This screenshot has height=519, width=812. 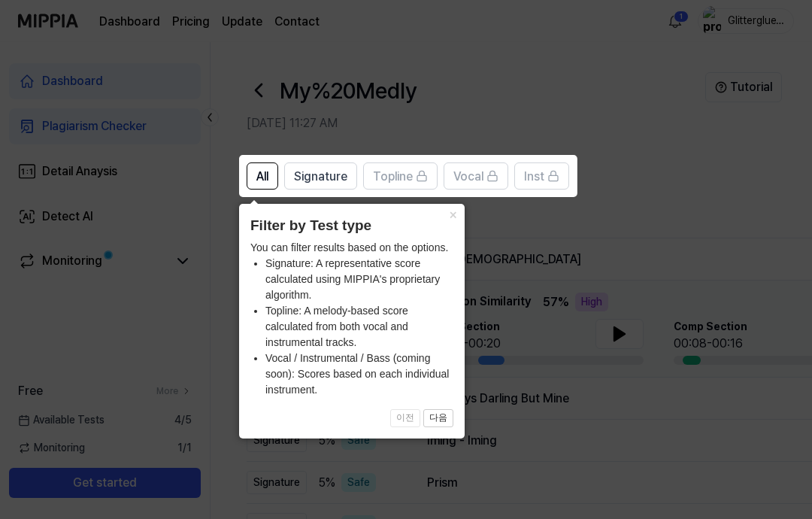 I want to click on li: Topline: A melody-based score calculated from both vocal and instrumental tracks., so click(x=359, y=326).